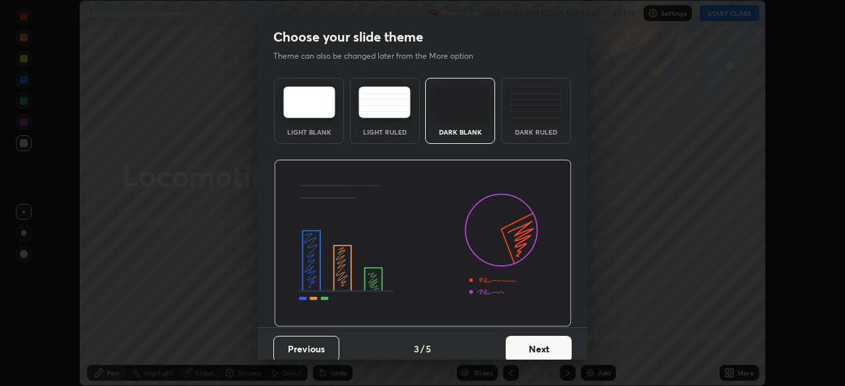 The image size is (845, 386). Describe the element at coordinates (306, 349) in the screenshot. I see `button: Previous` at that location.